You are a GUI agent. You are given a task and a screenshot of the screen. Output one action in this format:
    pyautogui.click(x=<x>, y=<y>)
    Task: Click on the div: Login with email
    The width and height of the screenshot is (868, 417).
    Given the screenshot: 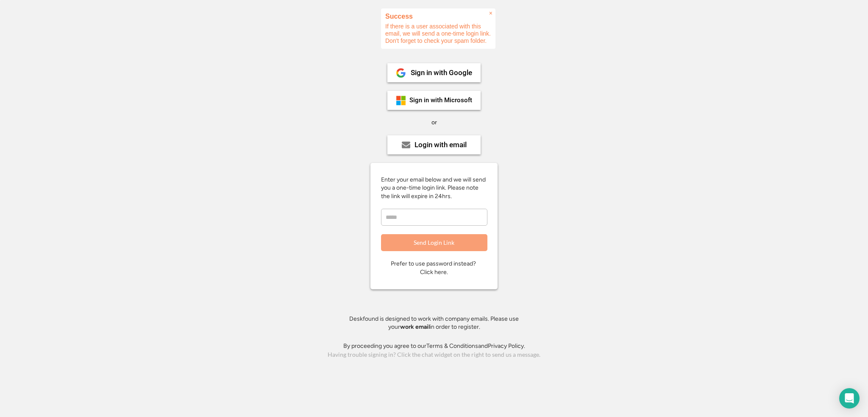 What is the action you would take?
    pyautogui.click(x=440, y=145)
    